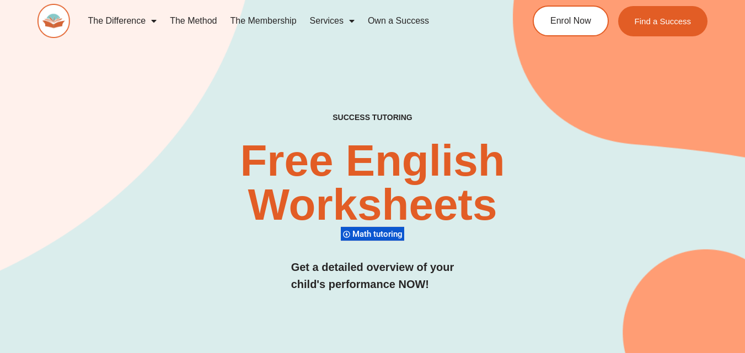 Image resolution: width=745 pixels, height=353 pixels. I want to click on span: Find a Success, so click(663, 21).